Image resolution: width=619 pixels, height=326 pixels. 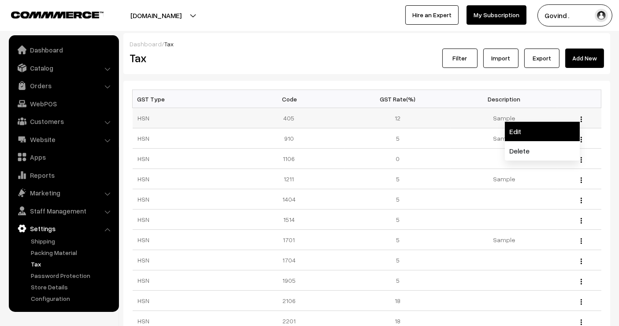 I want to click on a: My Subscription, so click(x=497, y=15).